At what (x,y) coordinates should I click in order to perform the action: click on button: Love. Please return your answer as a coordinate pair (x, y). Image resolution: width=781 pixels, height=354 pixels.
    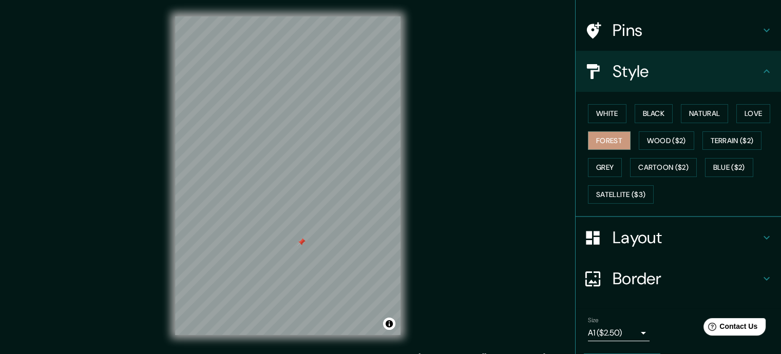
    Looking at the image, I should click on (753, 113).